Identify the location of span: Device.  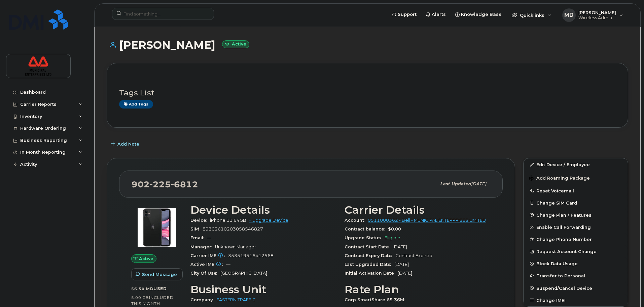
(201, 220).